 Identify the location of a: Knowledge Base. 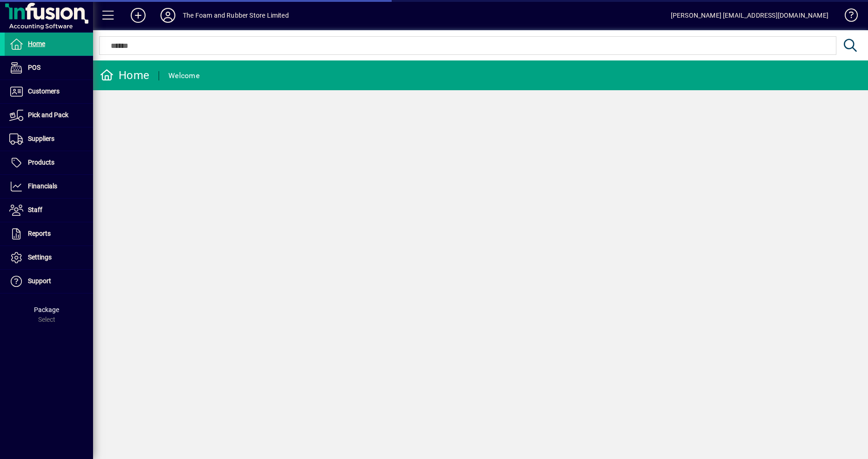
(847, 17).